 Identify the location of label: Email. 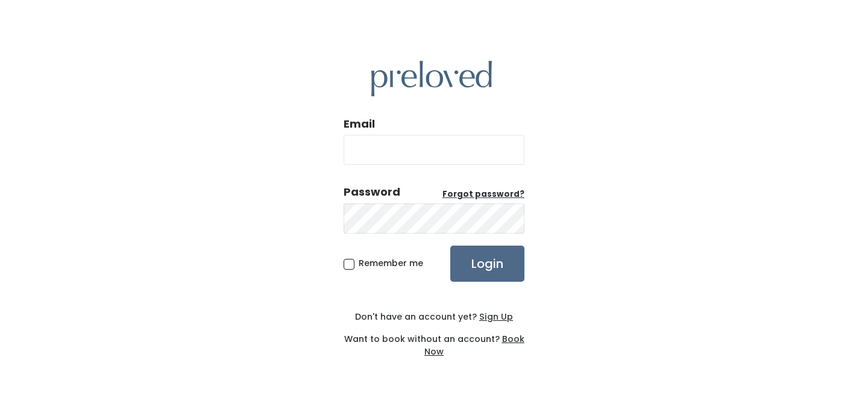
(359, 124).